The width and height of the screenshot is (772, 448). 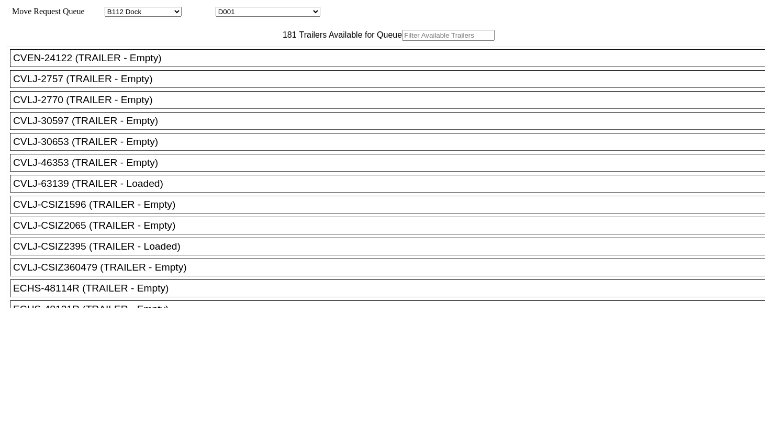 I want to click on div: ECHS-48131R (TRAILER - Empty), so click(x=392, y=309).